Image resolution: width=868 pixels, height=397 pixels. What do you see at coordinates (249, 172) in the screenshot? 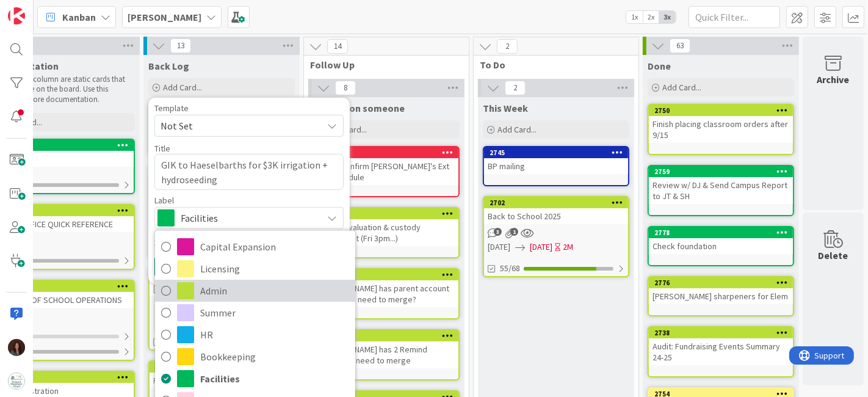
I see `textarea: GIK to Haeselbarths for $3K irrigation + hydroseeding` at bounding box center [249, 172].